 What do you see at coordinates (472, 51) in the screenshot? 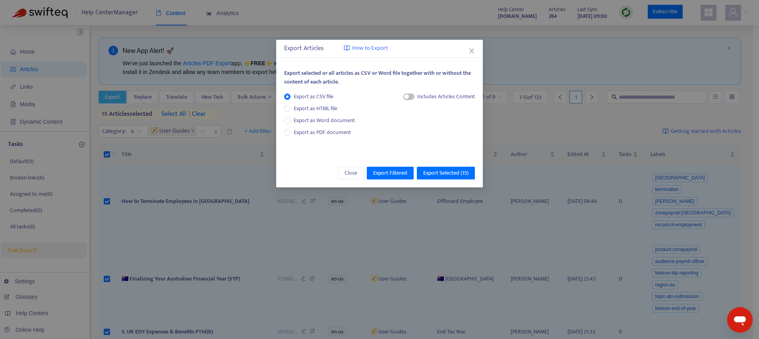
I see `span: close` at bounding box center [472, 51].